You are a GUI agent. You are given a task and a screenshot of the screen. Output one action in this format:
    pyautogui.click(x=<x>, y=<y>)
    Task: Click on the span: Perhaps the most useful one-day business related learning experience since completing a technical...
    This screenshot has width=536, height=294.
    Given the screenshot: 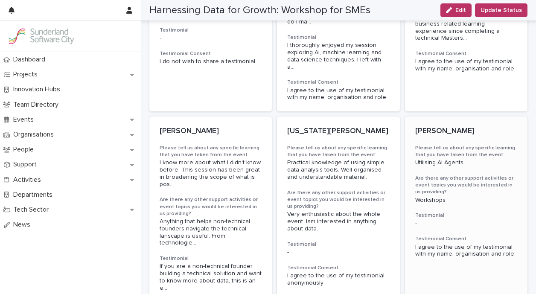 What is the action you would take?
    pyautogui.click(x=466, y=27)
    